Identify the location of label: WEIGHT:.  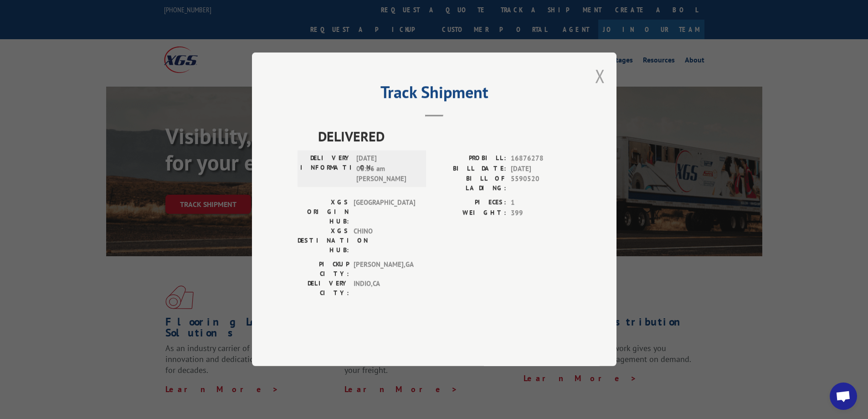
(470, 213).